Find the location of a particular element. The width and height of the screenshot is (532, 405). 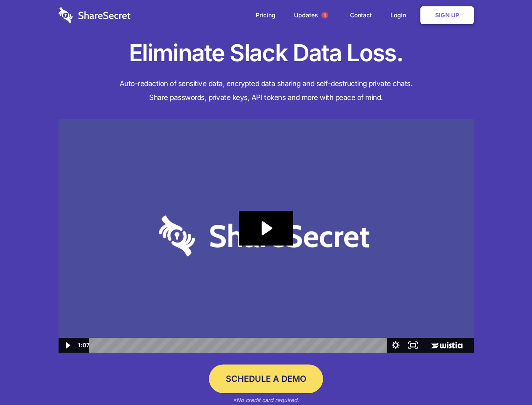

h4: Auto-redaction of sensitive data, encrypted data sharing and self-destructing private chats. Shar... is located at coordinates (266, 91).